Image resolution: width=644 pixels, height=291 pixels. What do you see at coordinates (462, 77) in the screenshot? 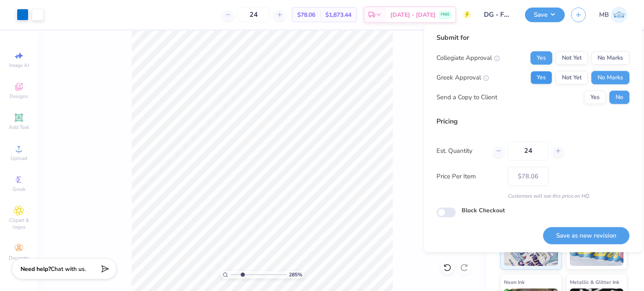
I see `div: Greek Approval` at bounding box center [462, 77].